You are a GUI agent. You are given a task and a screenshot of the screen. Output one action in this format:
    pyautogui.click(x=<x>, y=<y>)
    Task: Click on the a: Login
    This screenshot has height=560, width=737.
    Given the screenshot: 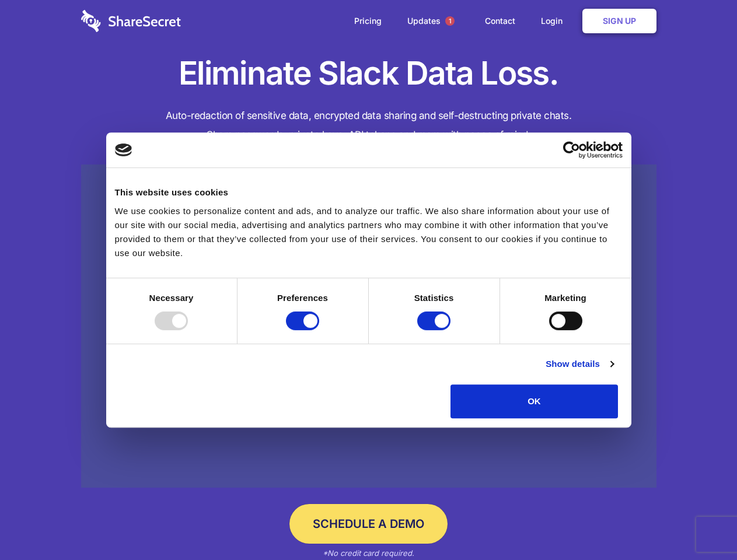 What is the action you would take?
    pyautogui.click(x=554, y=21)
    